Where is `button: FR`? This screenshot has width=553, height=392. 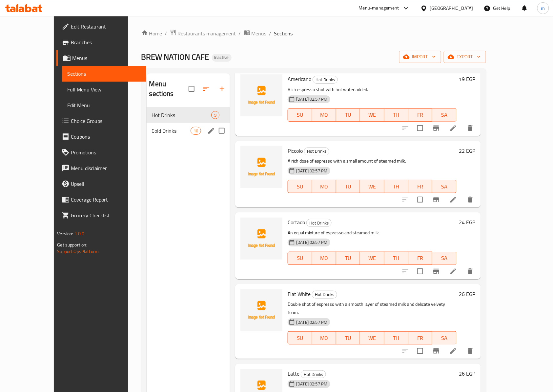 button: FR is located at coordinates (420, 186).